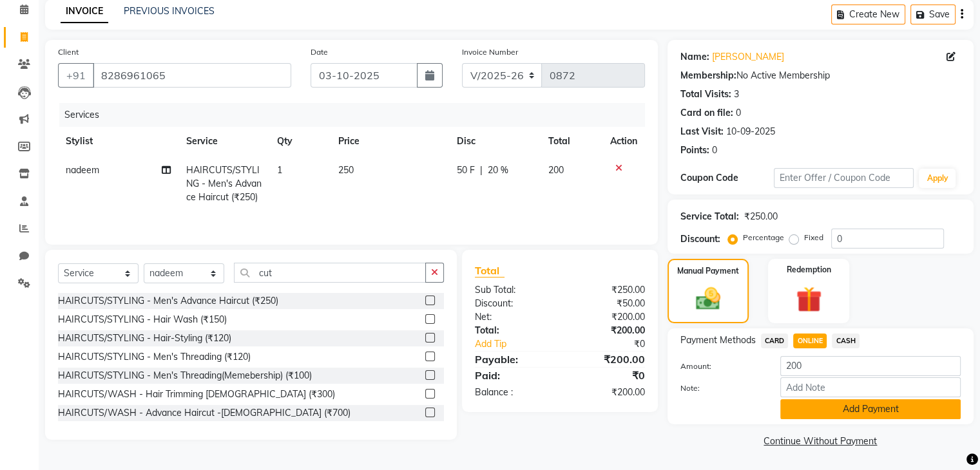  Describe the element at coordinates (224, 184) in the screenshot. I see `span: HAIRCUTS/STYLING - Men's Advance Haircut (₹250)` at that location.